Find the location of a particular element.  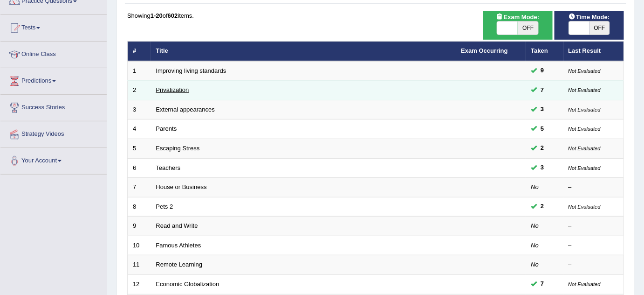

div: Show exams occurring in exams is located at coordinates (518, 26).